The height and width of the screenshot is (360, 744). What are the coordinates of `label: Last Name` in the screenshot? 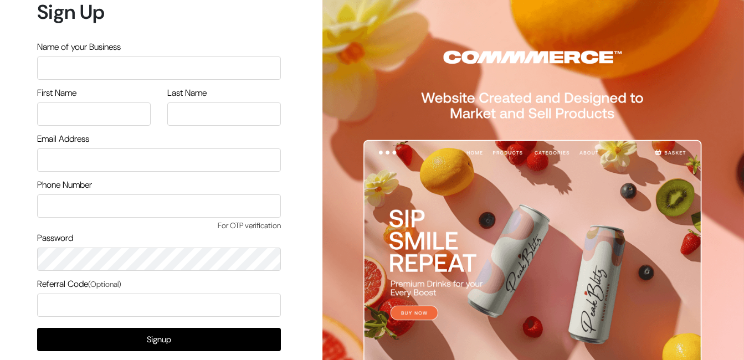 It's located at (187, 93).